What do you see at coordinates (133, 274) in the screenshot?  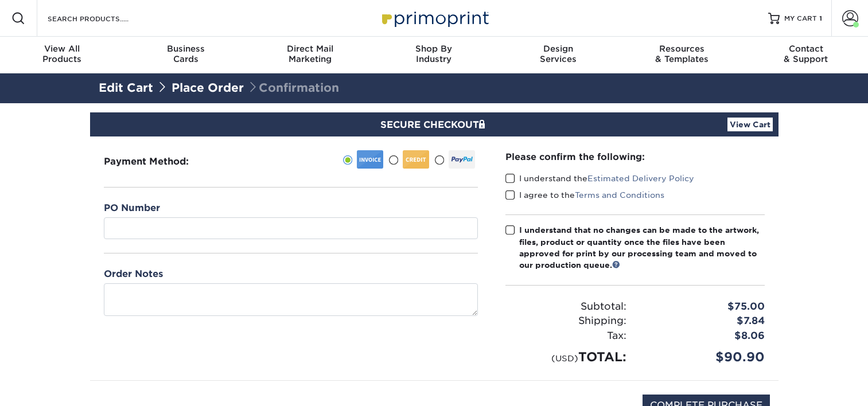 I see `label: Order Notes` at bounding box center [133, 274].